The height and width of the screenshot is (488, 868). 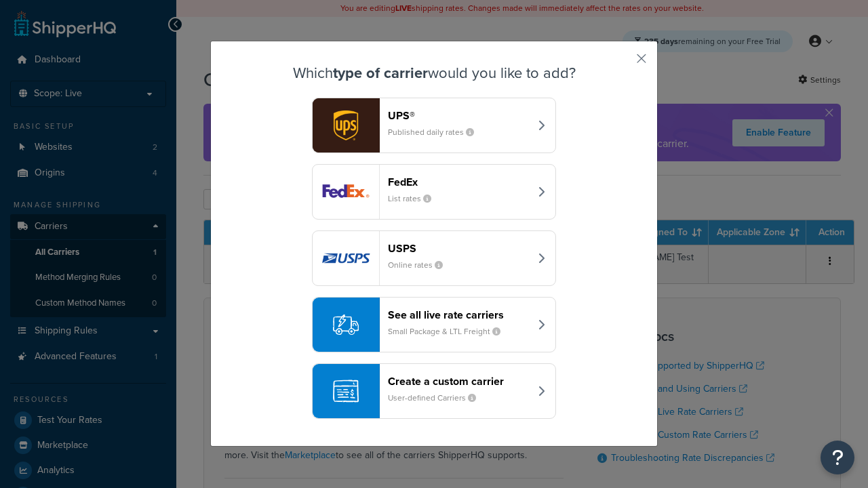 I want to click on small: Online rates, so click(x=420, y=265).